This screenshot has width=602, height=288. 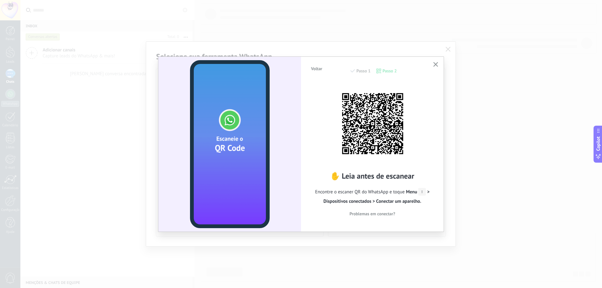 What do you see at coordinates (317, 69) in the screenshot?
I see `span: Voltar` at bounding box center [317, 69].